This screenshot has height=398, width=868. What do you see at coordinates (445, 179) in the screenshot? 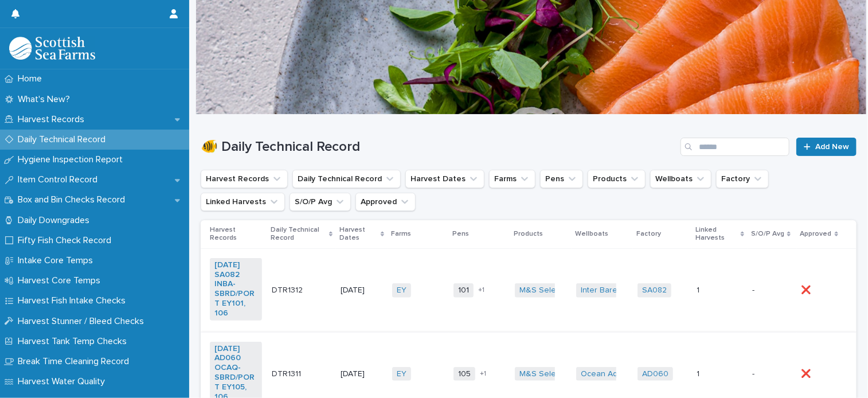
I see `button: Harvest Dates` at bounding box center [445, 179].